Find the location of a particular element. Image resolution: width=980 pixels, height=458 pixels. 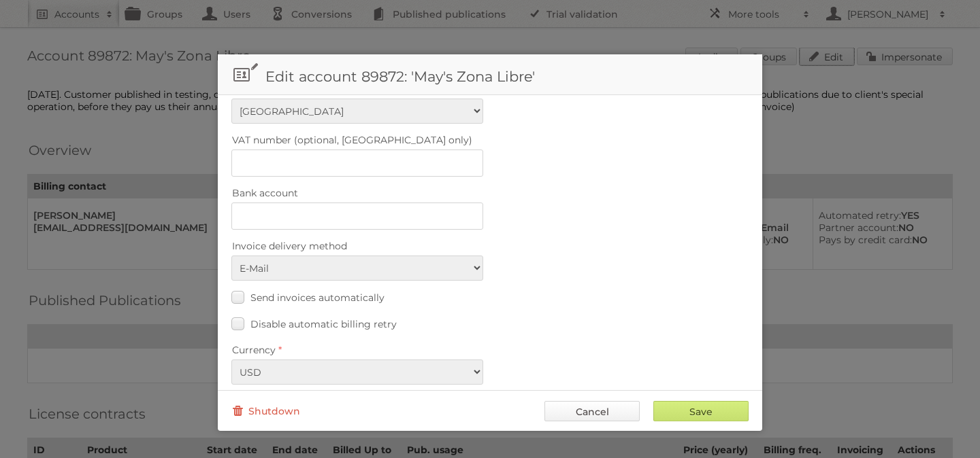

span: Bank account is located at coordinates (265, 193).